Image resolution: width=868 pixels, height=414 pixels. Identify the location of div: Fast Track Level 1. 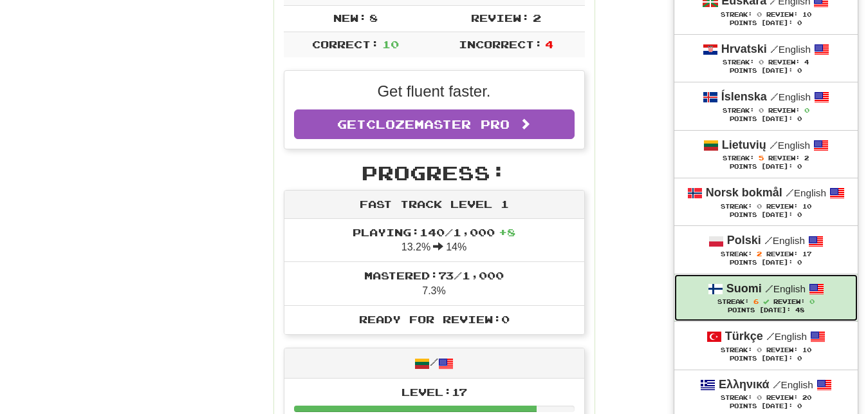
(434, 204).